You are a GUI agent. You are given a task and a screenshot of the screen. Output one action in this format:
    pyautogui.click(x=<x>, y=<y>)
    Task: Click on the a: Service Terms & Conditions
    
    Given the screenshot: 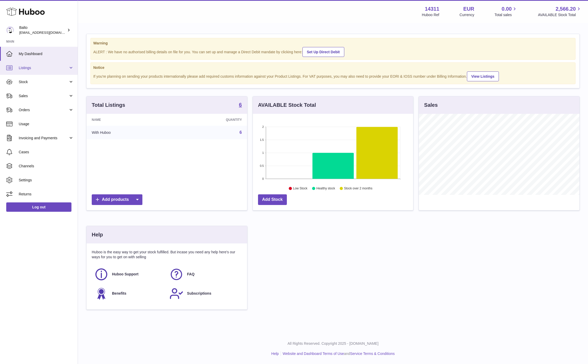 What is the action you would take?
    pyautogui.click(x=372, y=354)
    